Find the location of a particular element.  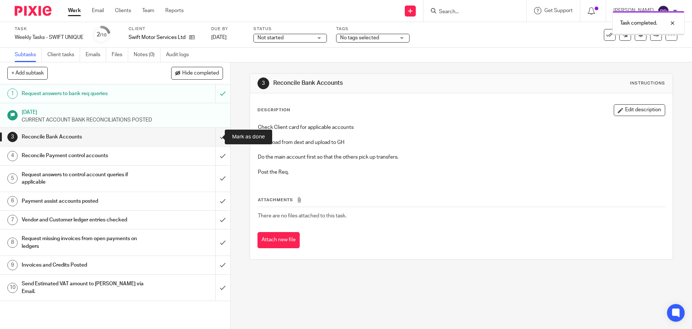

div: 4 is located at coordinates (12, 156).